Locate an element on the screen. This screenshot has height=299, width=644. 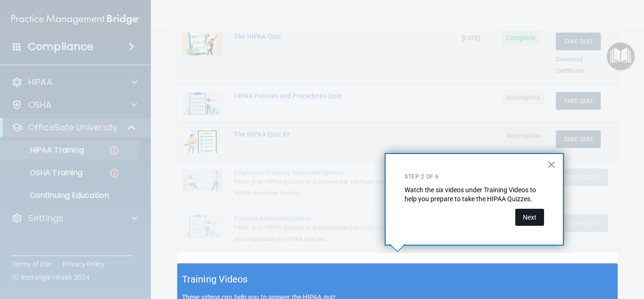
p: Watch the six videos under Training Videos to help you prepare to take the HIPAA Quizzes. is located at coordinates (474, 195).